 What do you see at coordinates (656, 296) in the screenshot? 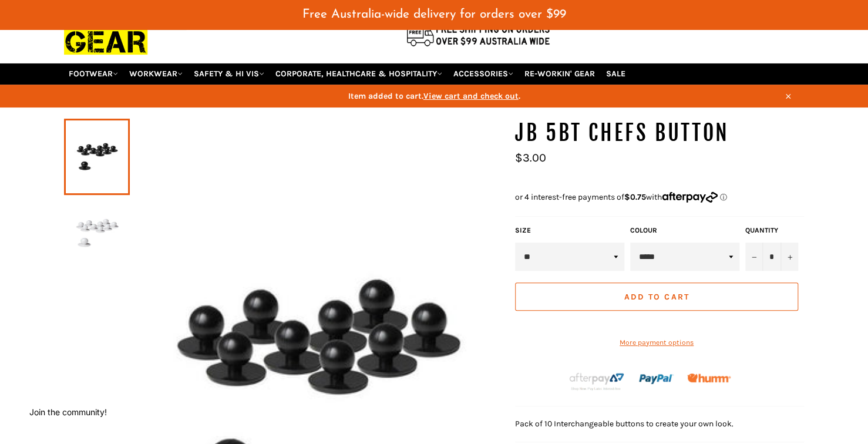
I see `span: Add to Cart` at bounding box center [656, 296].